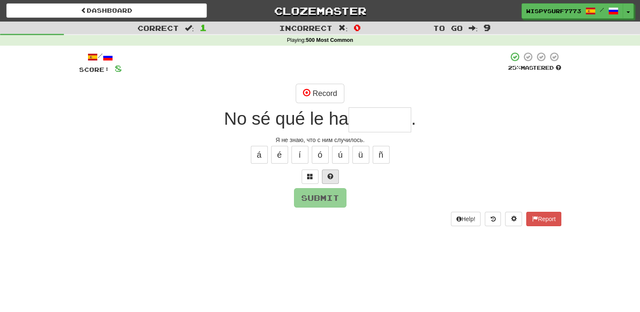 This screenshot has height=312, width=640. I want to click on span: 25 %, so click(514, 68).